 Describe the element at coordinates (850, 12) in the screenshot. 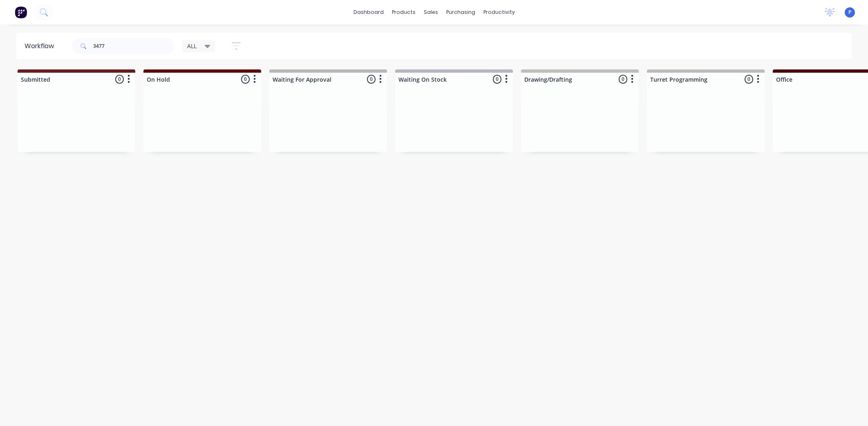

I see `span: P` at that location.